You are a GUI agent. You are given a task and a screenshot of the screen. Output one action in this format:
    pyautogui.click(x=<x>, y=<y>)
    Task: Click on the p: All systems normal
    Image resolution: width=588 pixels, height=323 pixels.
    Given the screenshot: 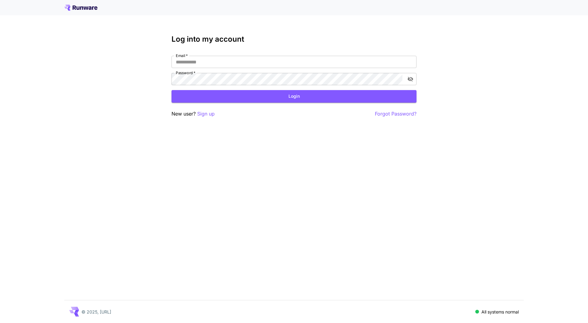 What is the action you would take?
    pyautogui.click(x=500, y=312)
    